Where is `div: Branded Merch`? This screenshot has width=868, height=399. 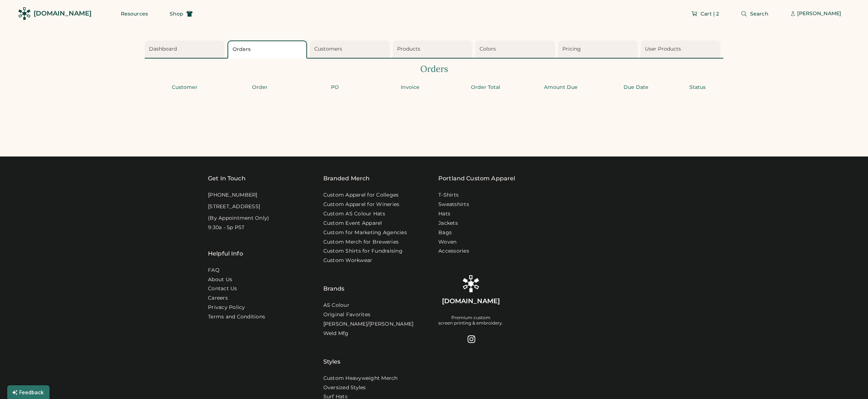 div: Branded Merch is located at coordinates (347, 178).